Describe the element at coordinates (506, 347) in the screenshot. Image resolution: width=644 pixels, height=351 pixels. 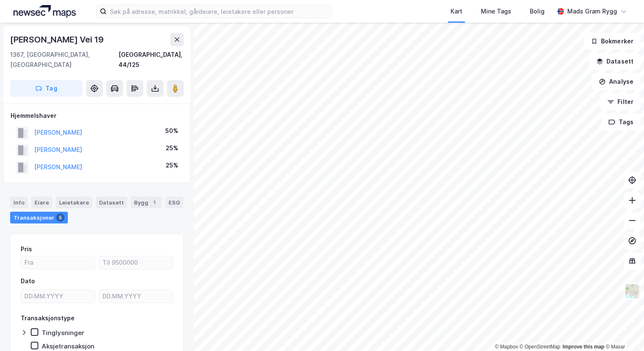
I see `a: Mapbox` at that location.